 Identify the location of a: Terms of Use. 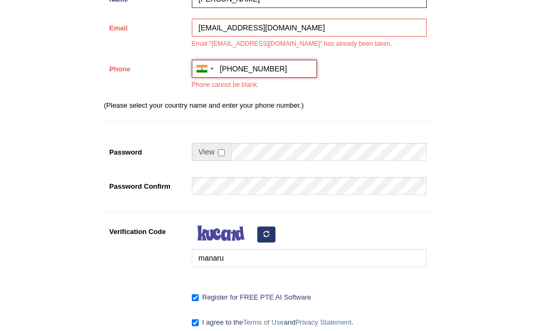
(263, 322).